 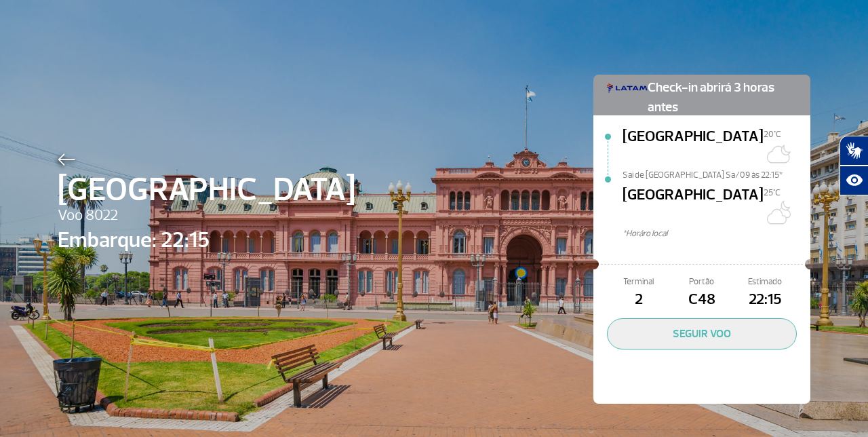 What do you see at coordinates (638, 300) in the screenshot?
I see `span: 2` at bounding box center [638, 300].